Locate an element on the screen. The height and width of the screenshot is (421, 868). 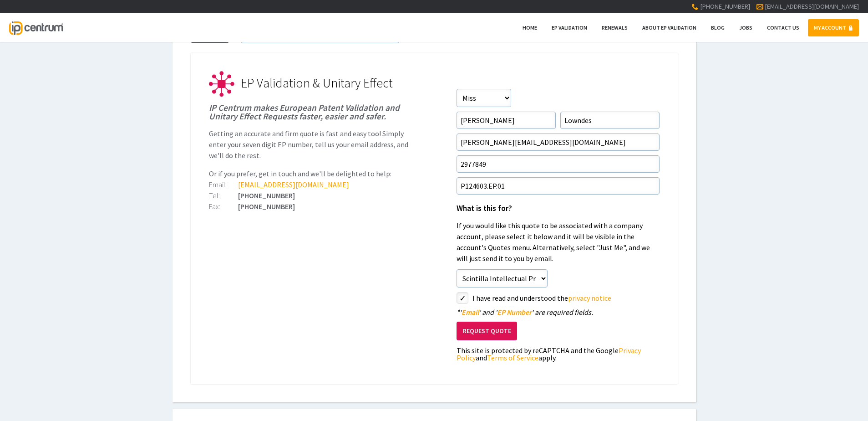
a: IP Centrum is located at coordinates (36, 27).